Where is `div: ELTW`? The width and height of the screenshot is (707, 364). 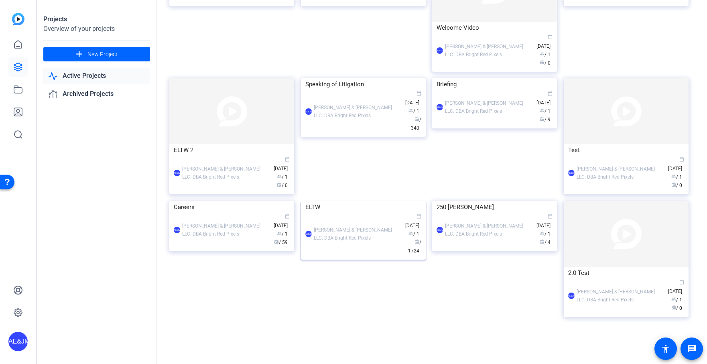 div: ELTW is located at coordinates (363, 207).